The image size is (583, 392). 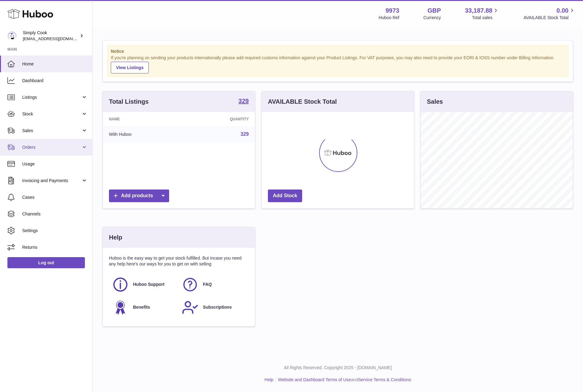 What do you see at coordinates (388, 17) in the screenshot?
I see `div: Huboo Ref` at bounding box center [388, 17].